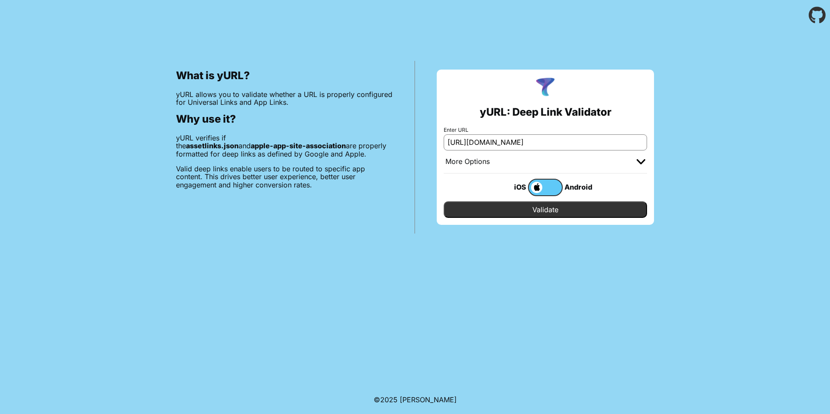 The image size is (830, 414). What do you see at coordinates (580, 187) in the screenshot?
I see `div: Android` at bounding box center [580, 187].